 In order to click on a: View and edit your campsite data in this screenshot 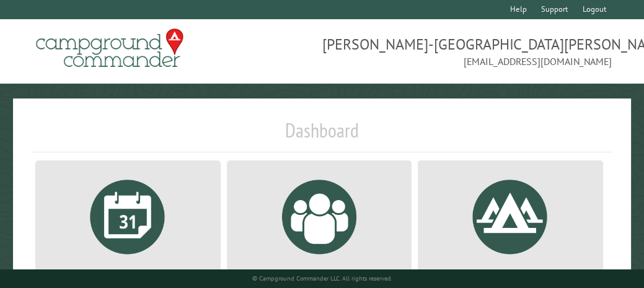, I will do `click(510, 229)`.